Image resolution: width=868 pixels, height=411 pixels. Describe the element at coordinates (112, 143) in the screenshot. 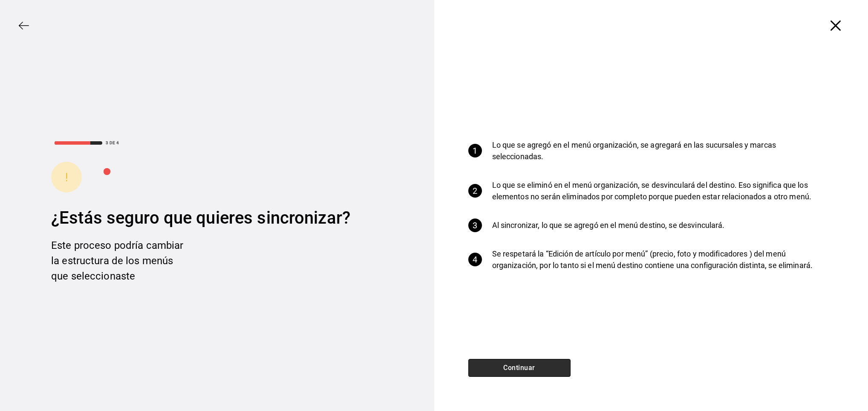

I see `div: 3 DE 4` at that location.